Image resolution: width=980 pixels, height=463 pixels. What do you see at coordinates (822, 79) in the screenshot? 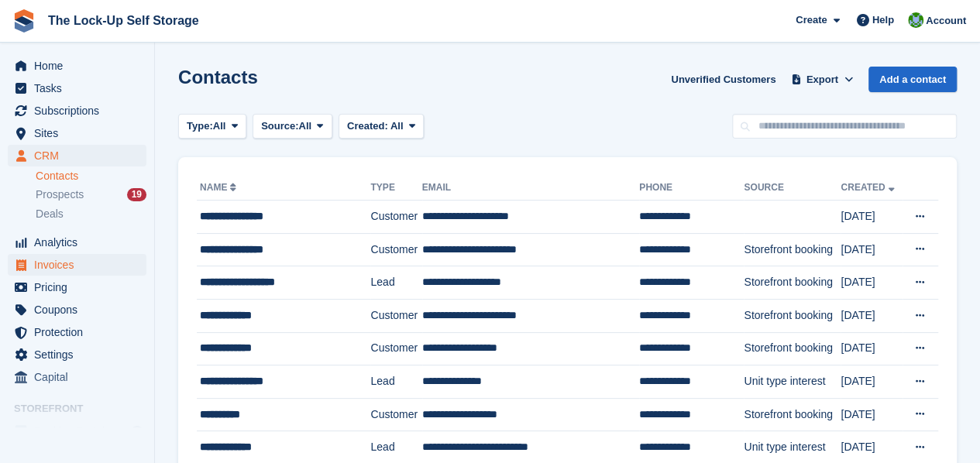
I see `button: Export` at bounding box center [822, 79].